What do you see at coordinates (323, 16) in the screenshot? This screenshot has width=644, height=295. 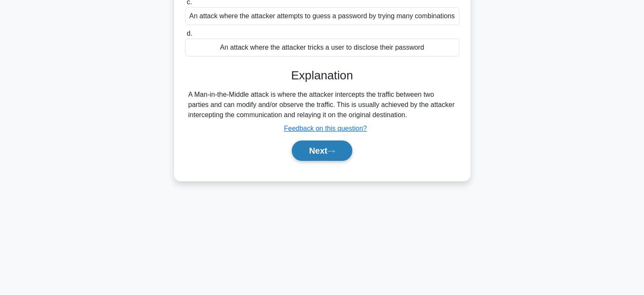 I see `div: An attack where the attacker attempts to guess a password by trying many combinations` at bounding box center [323, 16].